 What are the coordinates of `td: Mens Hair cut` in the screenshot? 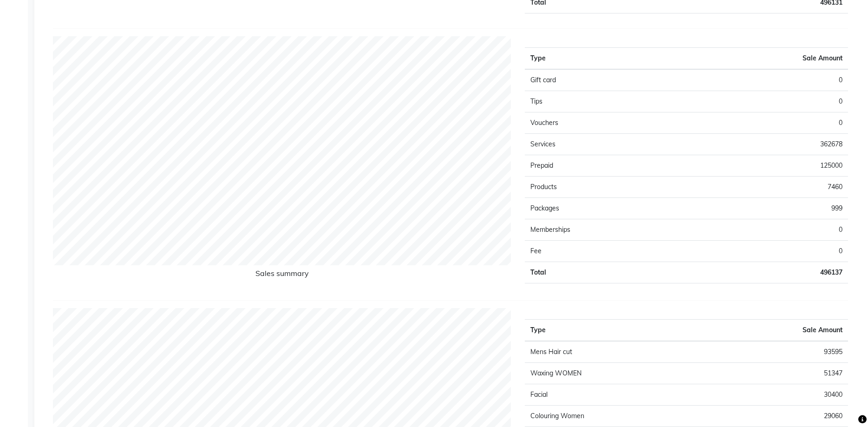 It's located at (623, 352).